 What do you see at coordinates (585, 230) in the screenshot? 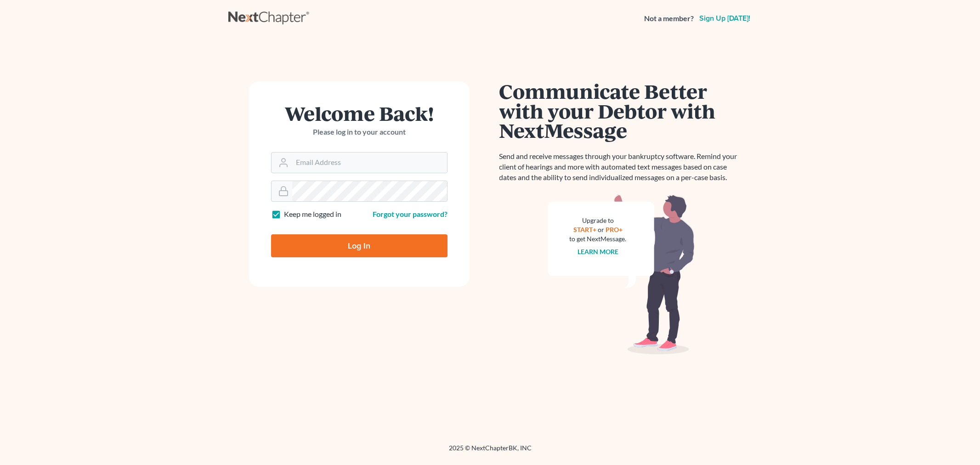
I see `a: START+` at bounding box center [585, 230].